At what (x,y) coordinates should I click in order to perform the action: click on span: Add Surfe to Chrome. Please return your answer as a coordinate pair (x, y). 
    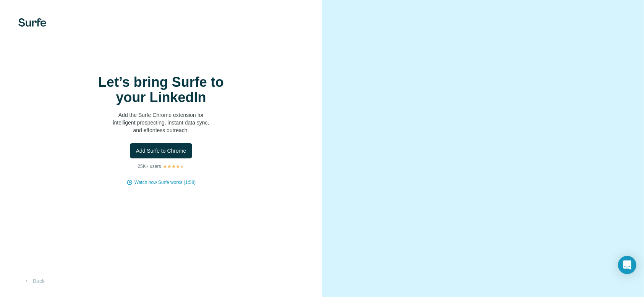
    Looking at the image, I should click on (161, 151).